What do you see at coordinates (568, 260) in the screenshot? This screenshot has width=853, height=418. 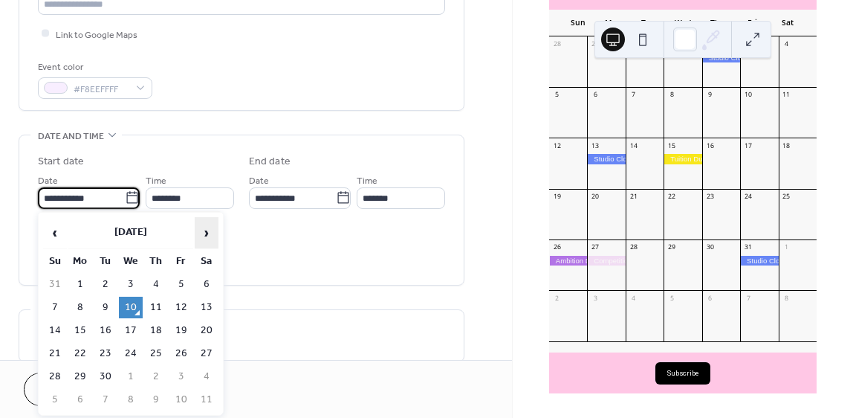 I see `div: Ambition Dance Convention` at bounding box center [568, 260].